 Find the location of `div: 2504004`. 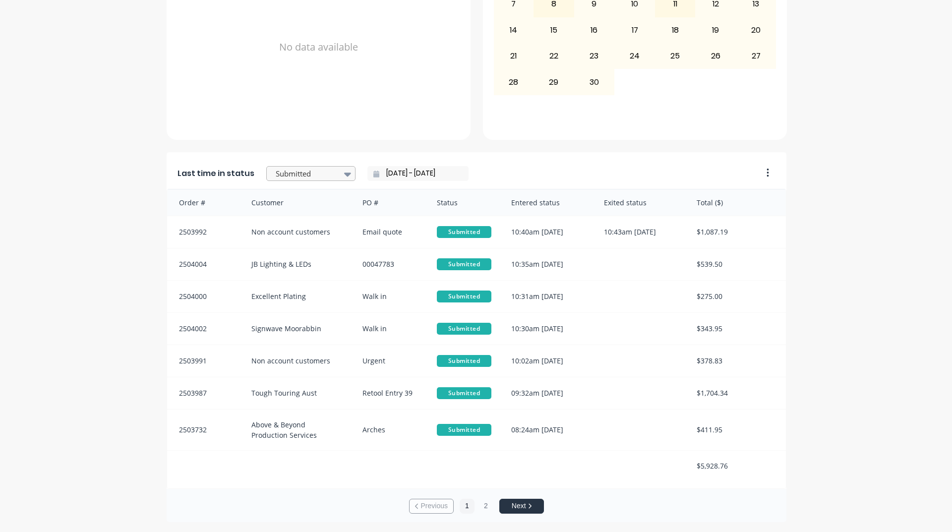

div: 2504004 is located at coordinates (204, 264).